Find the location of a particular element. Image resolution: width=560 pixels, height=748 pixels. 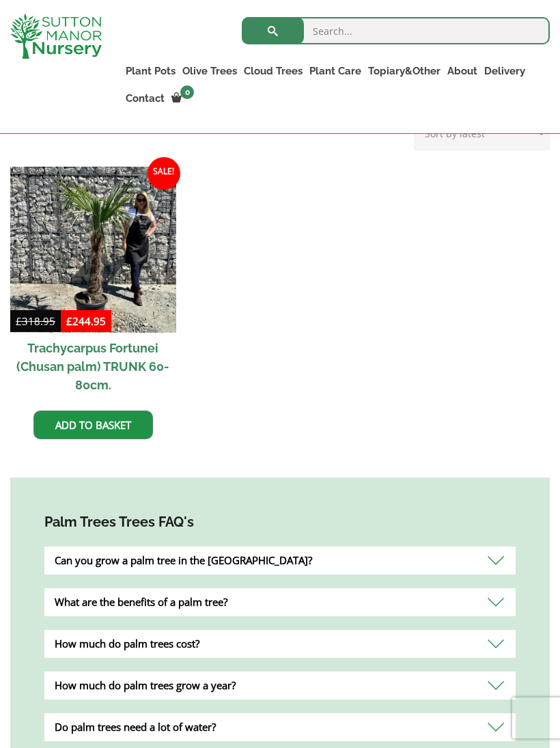

a: Add to basket: “Trachycarpus Fortunei (Chusan palm) TRUNK 60-80cm.” is located at coordinates (93, 425).